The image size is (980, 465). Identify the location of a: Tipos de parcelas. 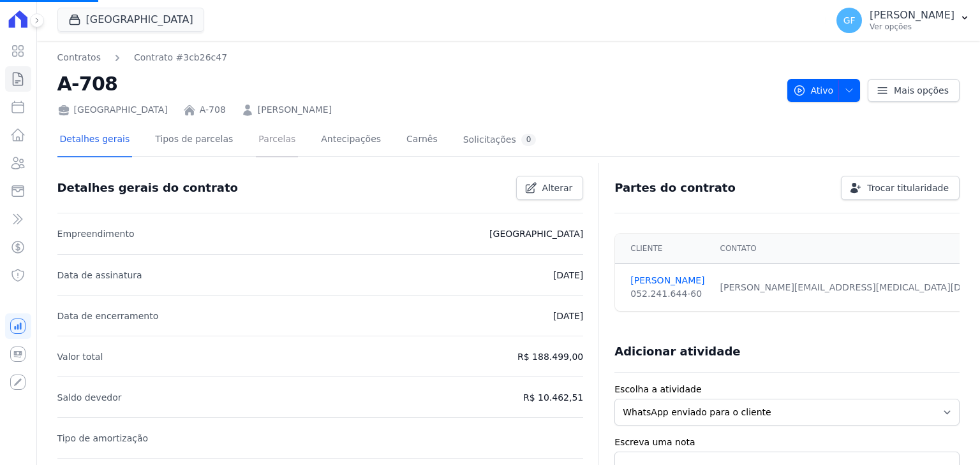
(194, 140).